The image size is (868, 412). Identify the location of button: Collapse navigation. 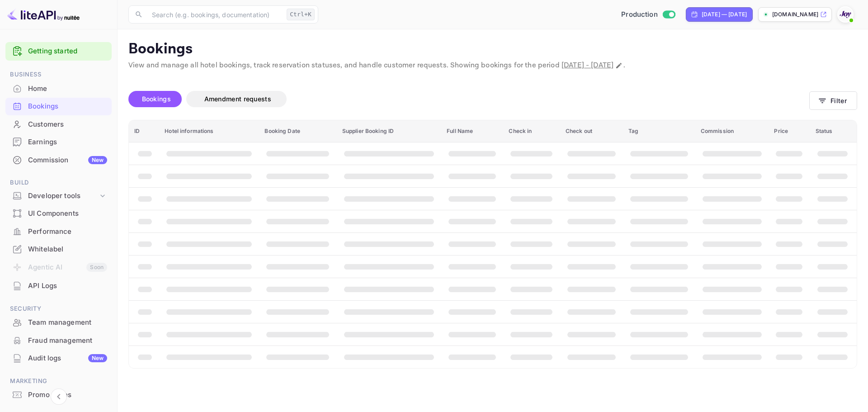
(59, 397).